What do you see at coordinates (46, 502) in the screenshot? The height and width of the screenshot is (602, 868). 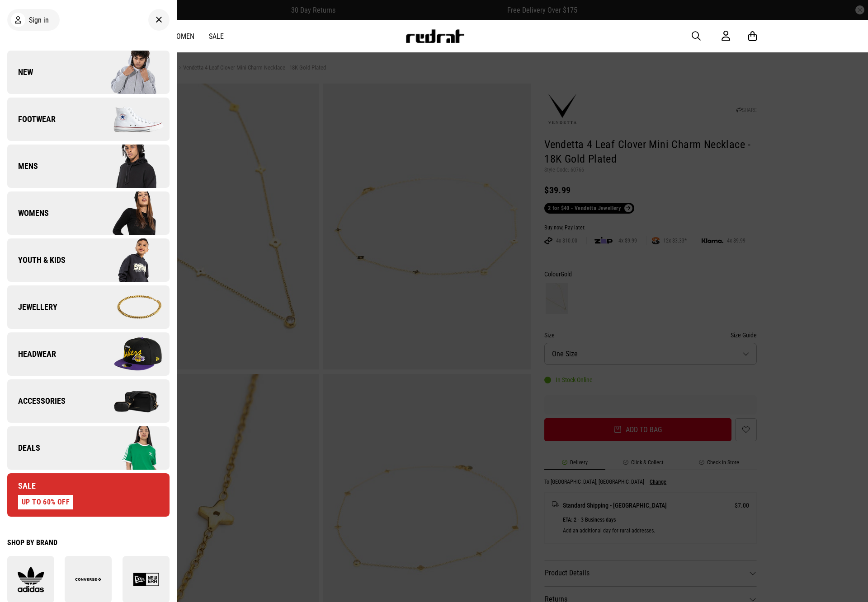 I see `div: UP TO 60% OFF` at bounding box center [46, 502].